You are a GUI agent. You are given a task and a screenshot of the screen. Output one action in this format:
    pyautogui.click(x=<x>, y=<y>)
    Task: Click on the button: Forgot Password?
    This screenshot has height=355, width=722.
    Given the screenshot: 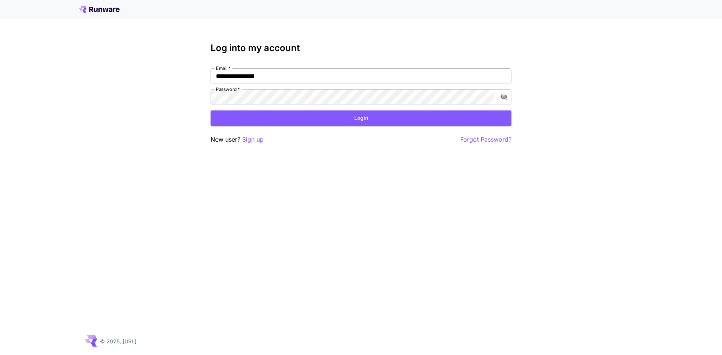 What is the action you would take?
    pyautogui.click(x=486, y=139)
    